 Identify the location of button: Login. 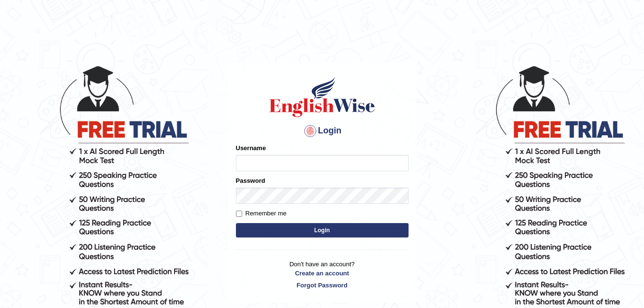
(322, 230).